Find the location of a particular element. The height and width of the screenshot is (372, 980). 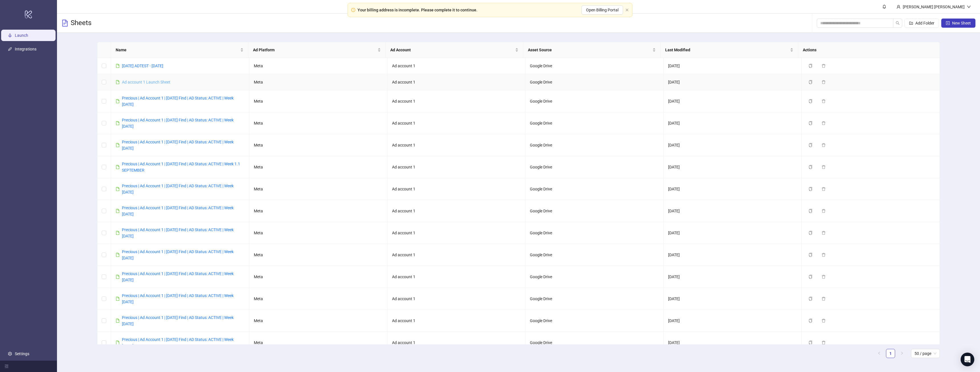

th: Asset Source is located at coordinates (593, 50).